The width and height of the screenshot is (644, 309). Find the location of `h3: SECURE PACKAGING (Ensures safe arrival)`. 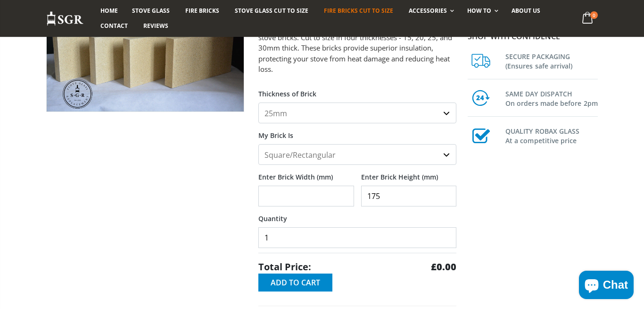

h3: SECURE PACKAGING (Ensures safe arrival) is located at coordinates (552, 60).